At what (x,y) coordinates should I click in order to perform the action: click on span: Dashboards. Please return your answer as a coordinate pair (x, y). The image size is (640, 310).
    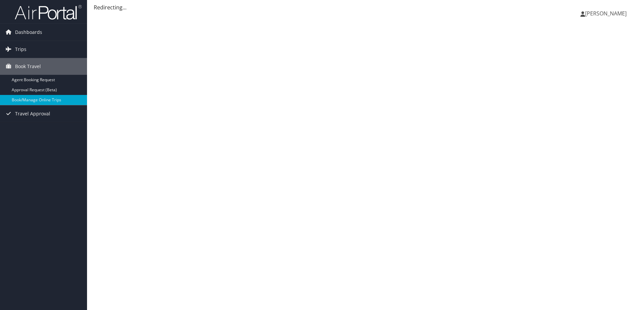
    Looking at the image, I should click on (28, 32).